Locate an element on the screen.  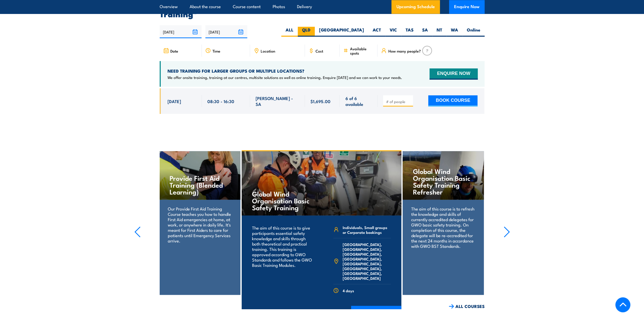
h4: NEED TRAINING FOR LARGER GROUPS OR MULTIPLE LOCATIONS? is located at coordinates (285, 71).